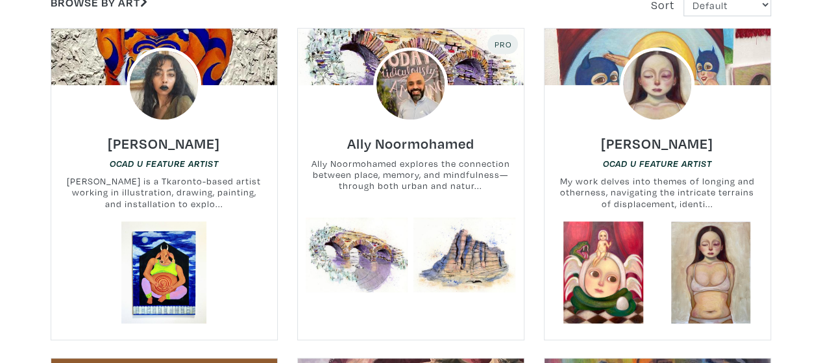 Image resolution: width=821 pixels, height=363 pixels. I want to click on small: Ally Noormohamed explores the connection between place, memory, and mindfulness—through both urba..., so click(411, 175).